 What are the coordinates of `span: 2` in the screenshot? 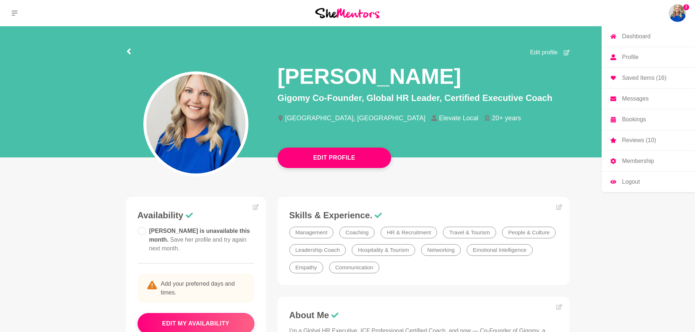 It's located at (686, 7).